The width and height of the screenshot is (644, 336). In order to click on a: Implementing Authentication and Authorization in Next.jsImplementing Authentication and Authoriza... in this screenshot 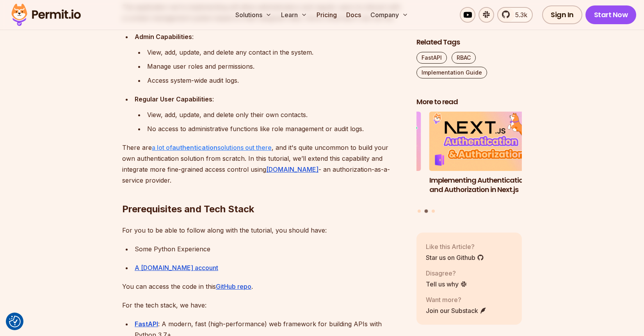, I will do `click(482, 158)`.